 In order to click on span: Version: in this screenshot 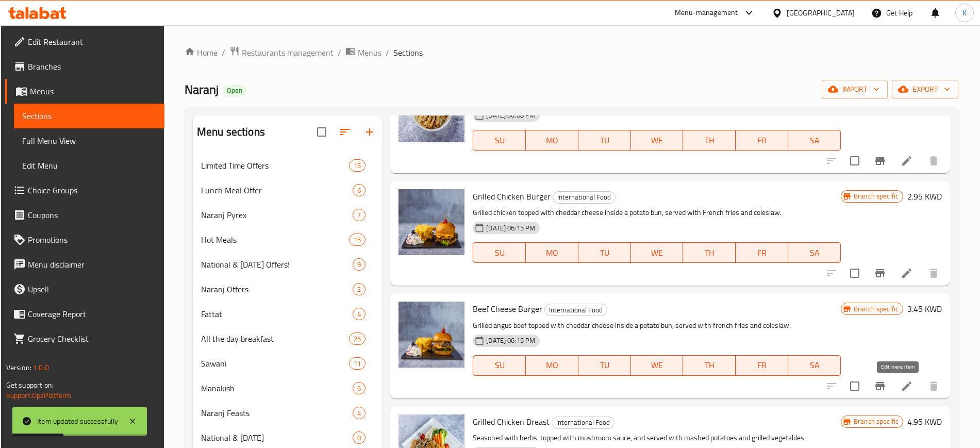, I will do `click(18, 368)`.